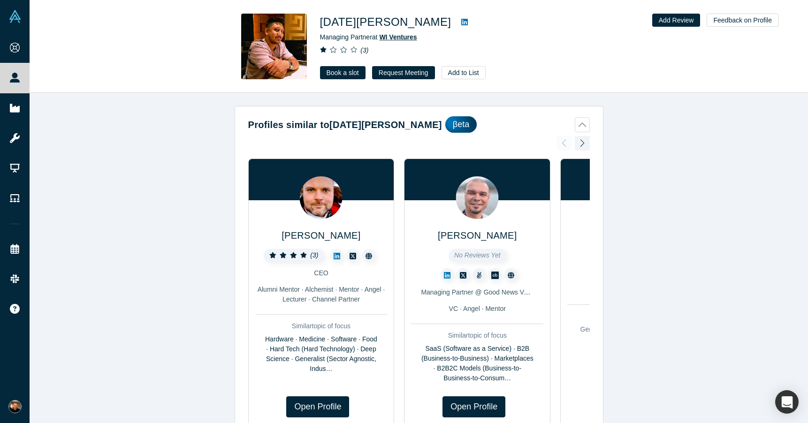 The height and width of the screenshot is (423, 808). What do you see at coordinates (477, 364) in the screenshot?
I see `div: SaaS (Software as a Service) · B2B (Business-to-Business) · Marketplaces · B2B2C Models (Business...` at bounding box center [477, 364].